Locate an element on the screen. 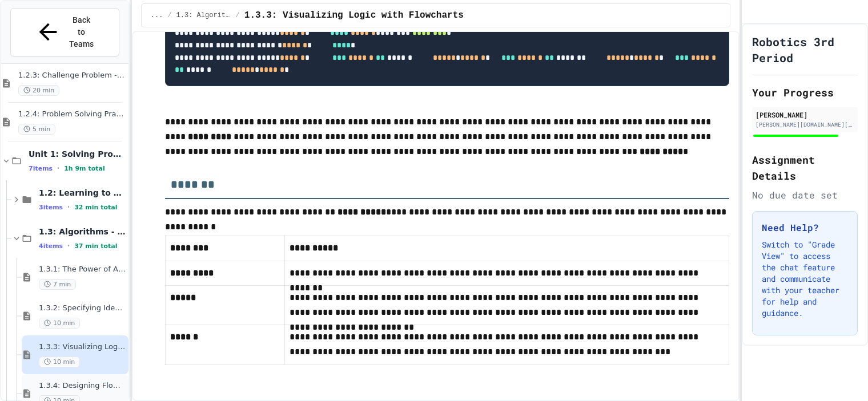 Image resolution: width=868 pixels, height=401 pixels. span: 3 items is located at coordinates (50, 207).